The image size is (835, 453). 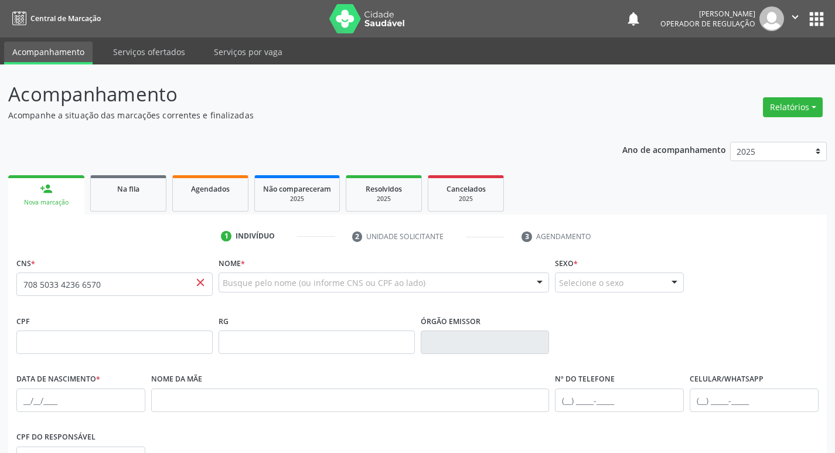 I want to click on span: Na fila, so click(x=128, y=189).